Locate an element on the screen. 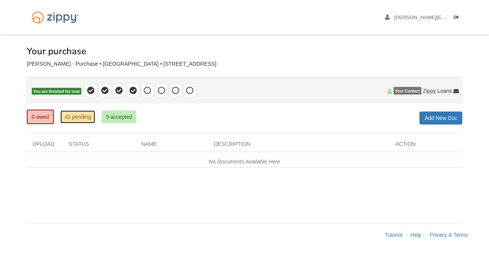  span: Zippy Loans is located at coordinates (437, 91).